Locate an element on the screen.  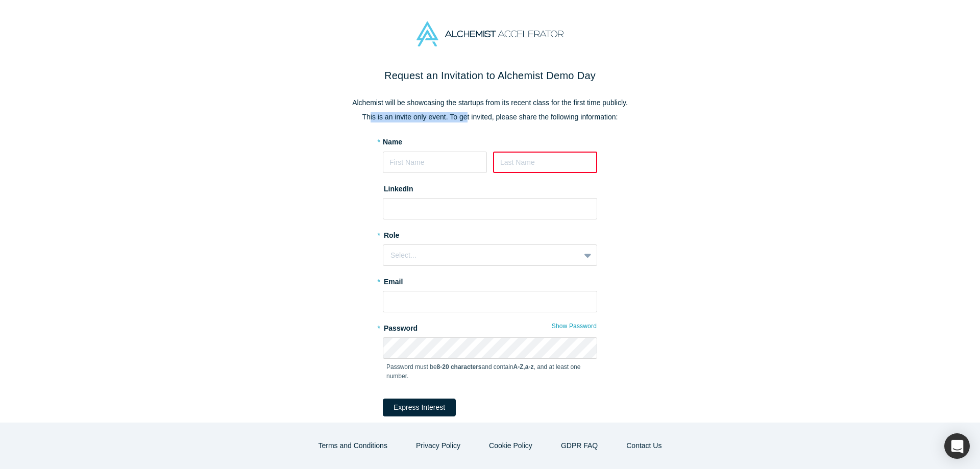
button: Privacy Policy is located at coordinates (438, 445).